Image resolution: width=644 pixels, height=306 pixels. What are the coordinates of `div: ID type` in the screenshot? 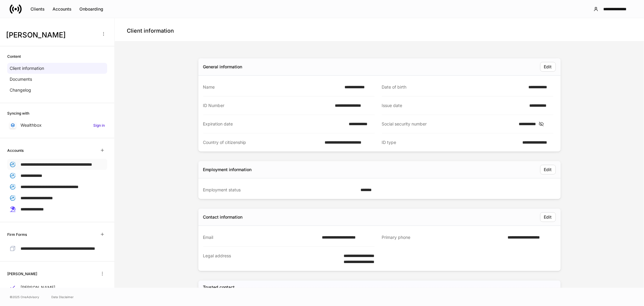 It's located at (450, 143).